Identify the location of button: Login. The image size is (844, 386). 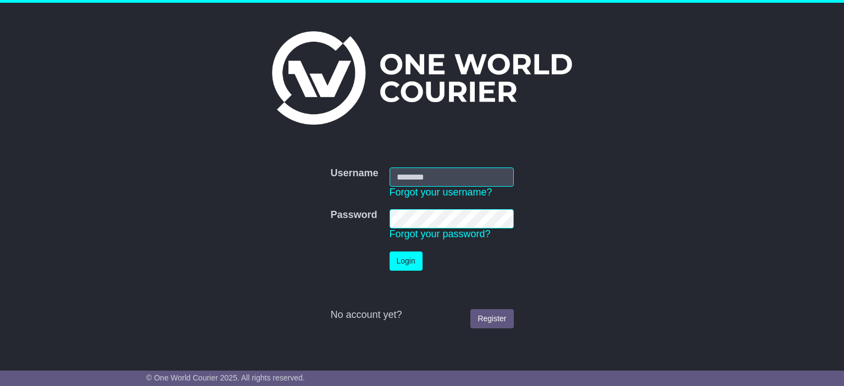
(406, 261).